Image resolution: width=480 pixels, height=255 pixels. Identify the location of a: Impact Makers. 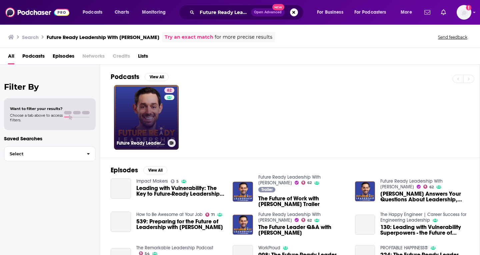
(152, 181).